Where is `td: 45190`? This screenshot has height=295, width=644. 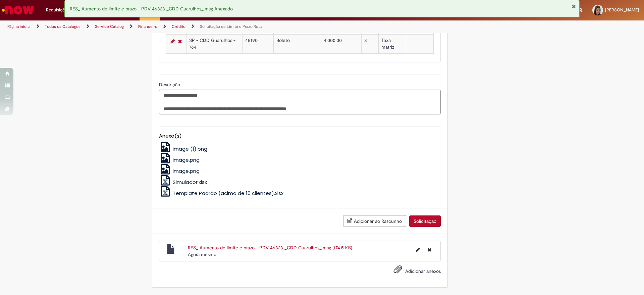
td: 45190 is located at coordinates (258, 43).